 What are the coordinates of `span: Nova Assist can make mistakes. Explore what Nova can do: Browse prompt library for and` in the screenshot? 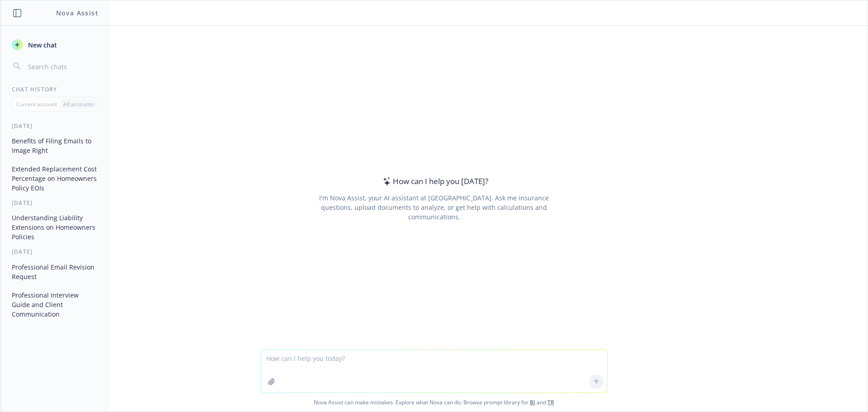 It's located at (434, 402).